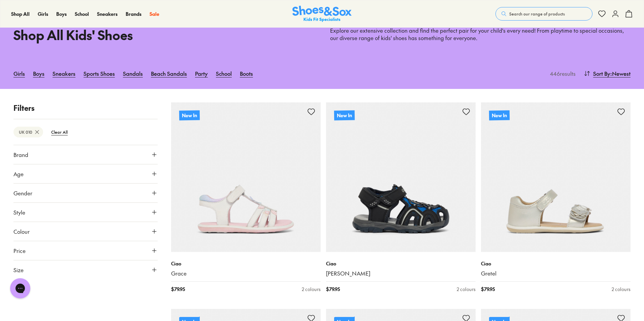 The width and height of the screenshot is (644, 321). Describe the element at coordinates (154, 14) in the screenshot. I see `a: Sale` at that location.